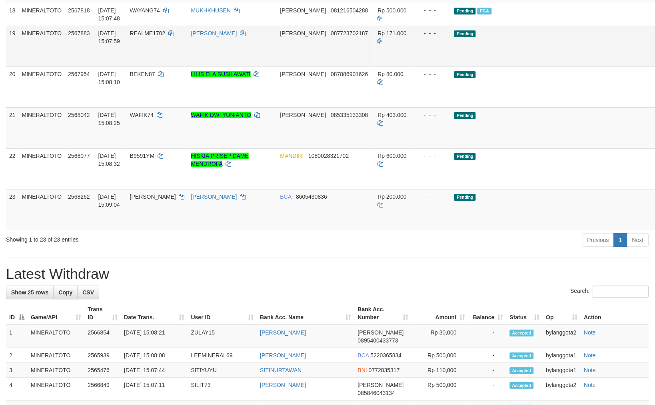 This screenshot has width=655, height=405. Describe the element at coordinates (12, 46) in the screenshot. I see `td: 19` at that location.